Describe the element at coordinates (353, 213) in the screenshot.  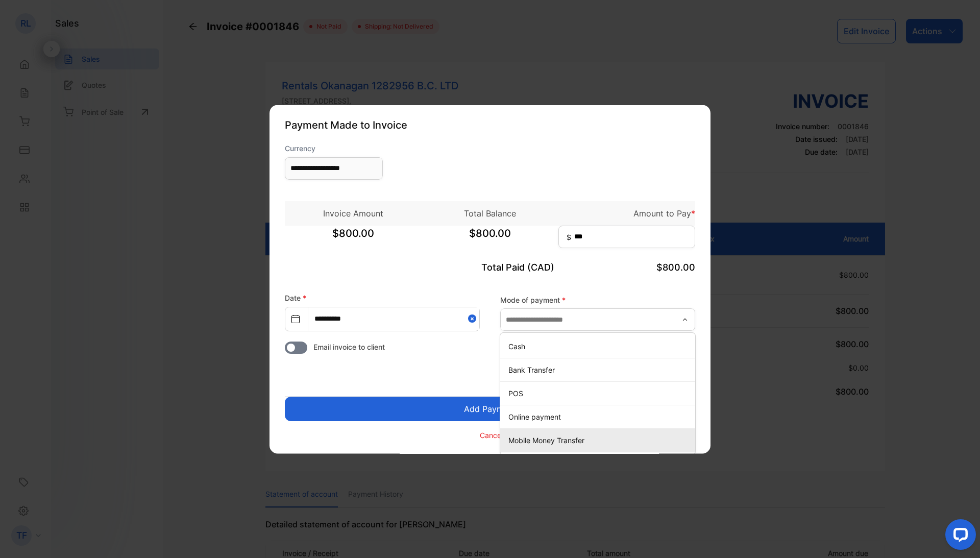
I see `p: Invoice Amount` at that location.